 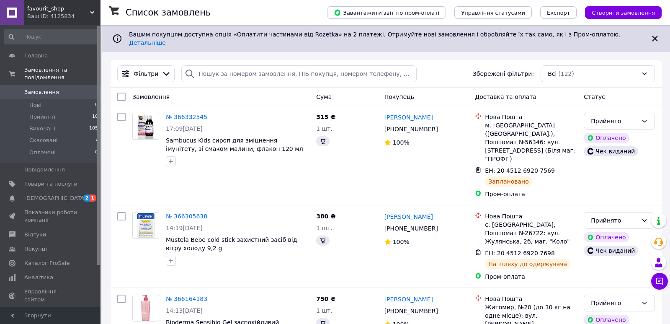 What do you see at coordinates (387, 13) in the screenshot?
I see `button: Завантажити звіт по пром-оплаті` at bounding box center [387, 13].